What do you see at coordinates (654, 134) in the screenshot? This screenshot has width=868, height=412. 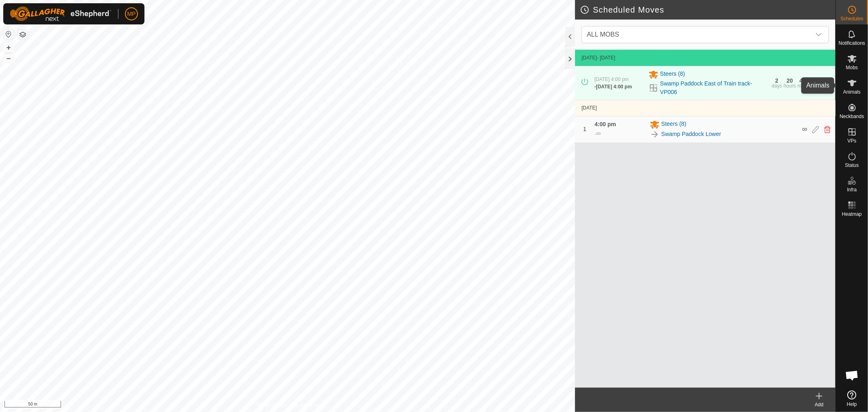 I see `img: To` at bounding box center [654, 134].